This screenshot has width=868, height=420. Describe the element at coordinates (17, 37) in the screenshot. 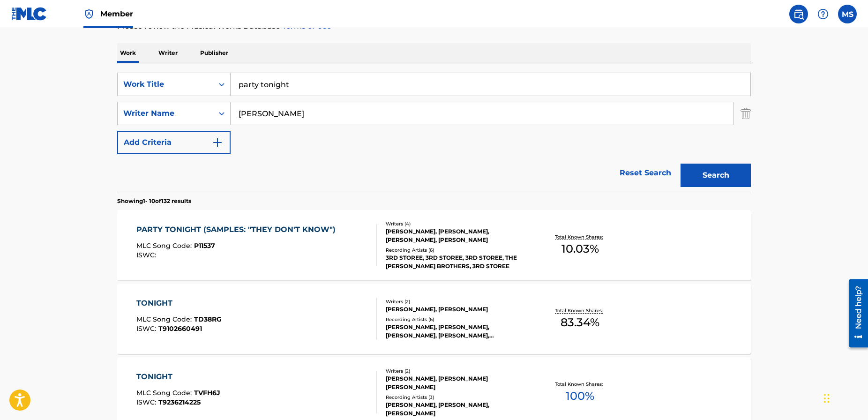

I see `div: Open Resource Center` at that location.